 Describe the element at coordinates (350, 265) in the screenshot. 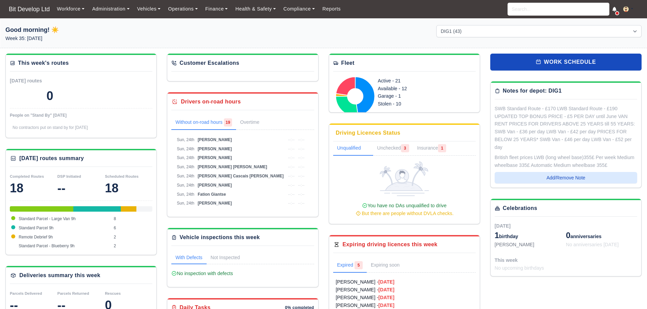

I see `a: Expired` at that location.